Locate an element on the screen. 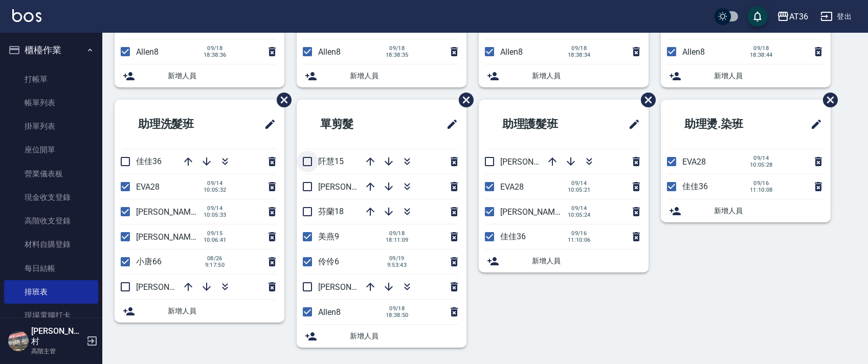 The image size is (868, 364). button: save is located at coordinates (758, 16).